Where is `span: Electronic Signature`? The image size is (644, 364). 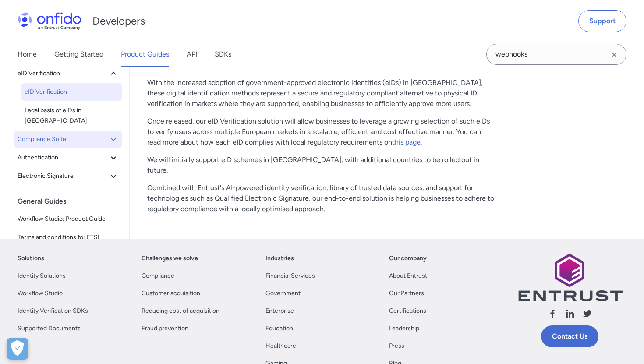
span: Electronic Signature is located at coordinates (63, 176).